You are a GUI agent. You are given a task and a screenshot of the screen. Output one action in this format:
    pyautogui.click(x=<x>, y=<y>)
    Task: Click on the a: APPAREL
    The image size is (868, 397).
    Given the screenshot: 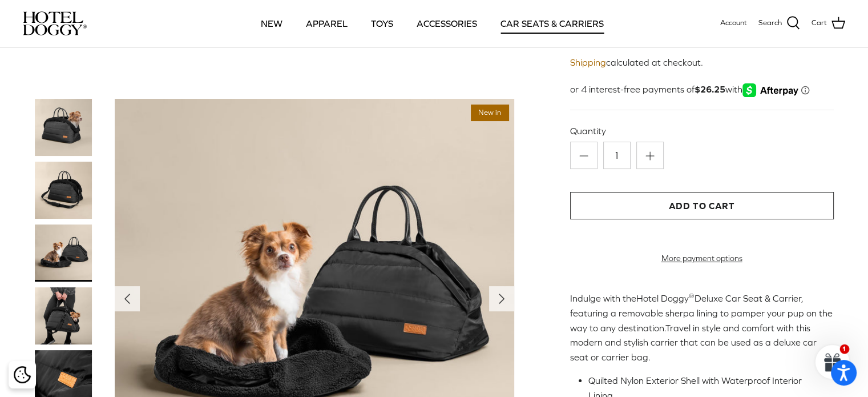 What is the action you would take?
    pyautogui.click(x=327, y=23)
    